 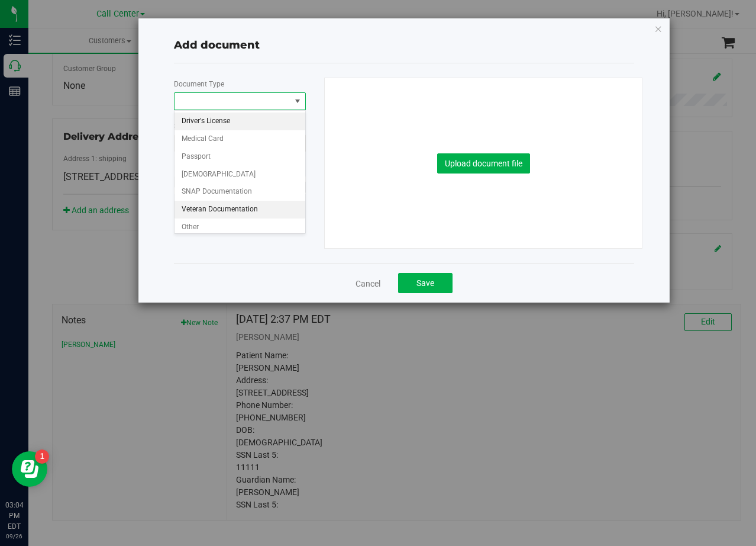 I want to click on li: Other, so click(x=240, y=227).